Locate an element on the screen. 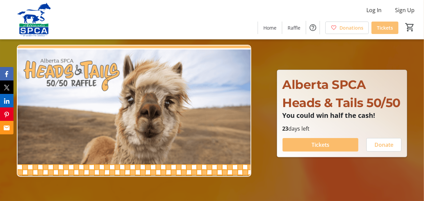 The width and height of the screenshot is (424, 201). button: Donate is located at coordinates (384, 145).